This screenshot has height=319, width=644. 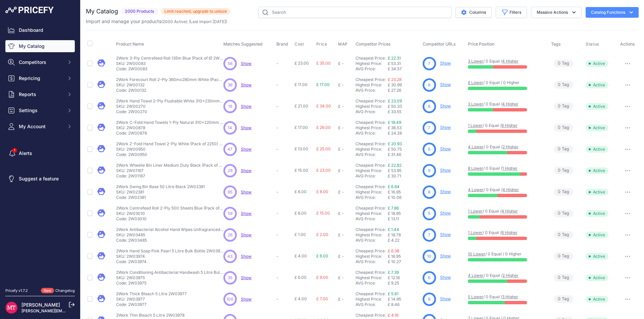 I want to click on span: £ 21.00, so click(x=301, y=106).